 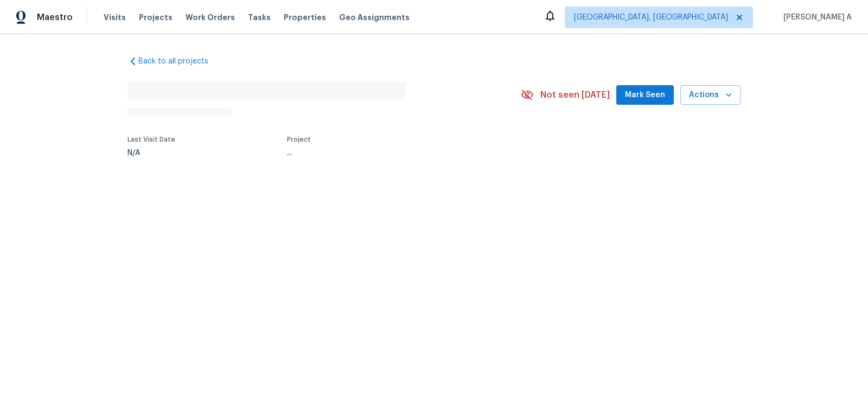 I want to click on span: Geo Assignments, so click(x=375, y=18).